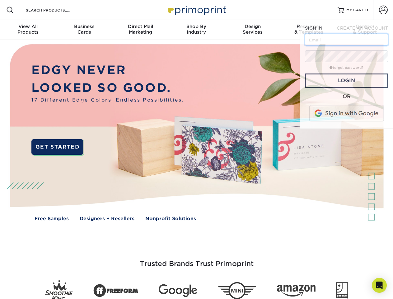  What do you see at coordinates (347, 40) in the screenshot?
I see `input: Email` at bounding box center [347, 40].